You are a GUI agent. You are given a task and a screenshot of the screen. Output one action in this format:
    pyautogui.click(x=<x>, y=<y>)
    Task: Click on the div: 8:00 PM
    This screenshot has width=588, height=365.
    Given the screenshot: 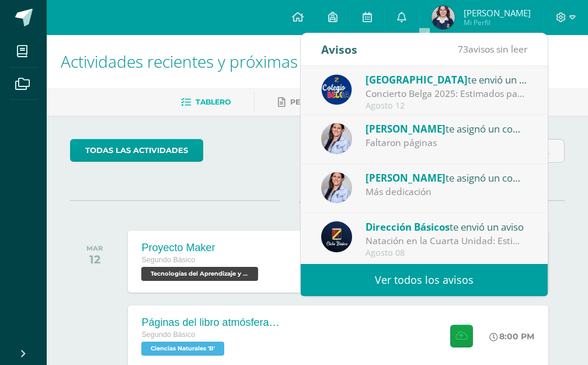 What is the action you would take?
    pyautogui.click(x=512, y=337)
    